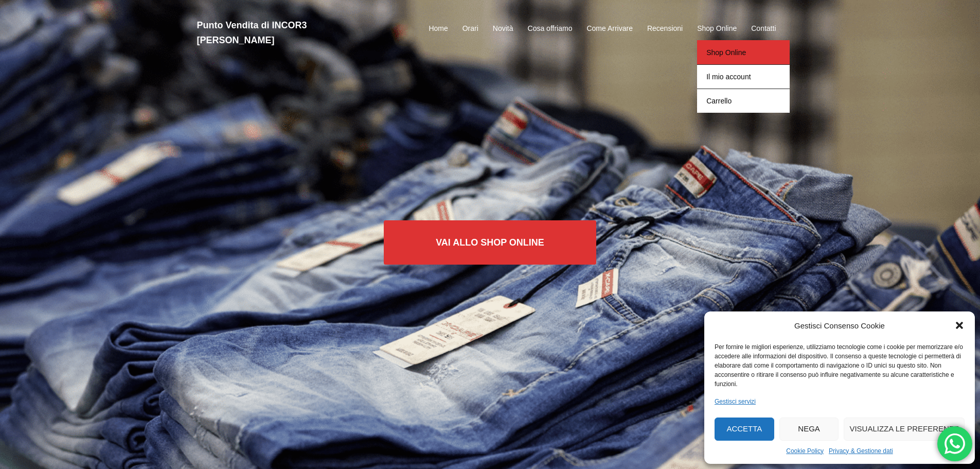 The image size is (980, 469). What do you see at coordinates (745, 428) in the screenshot?
I see `button: Accetta` at bounding box center [745, 428].